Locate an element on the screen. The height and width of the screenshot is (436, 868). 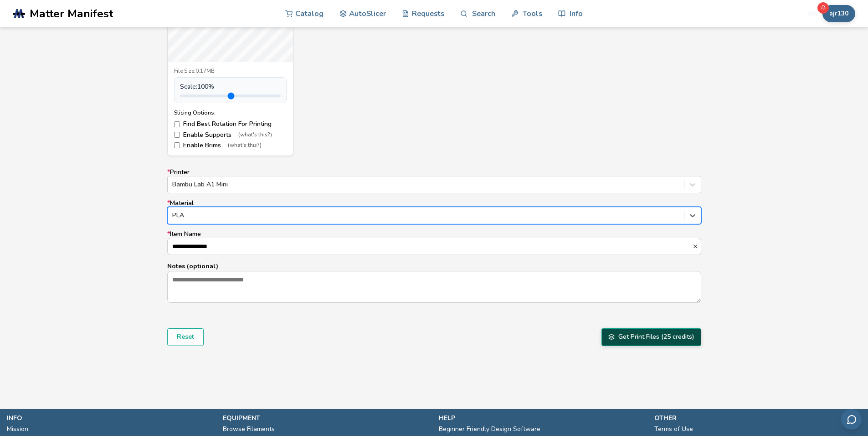
label: Printer is located at coordinates (434, 181).